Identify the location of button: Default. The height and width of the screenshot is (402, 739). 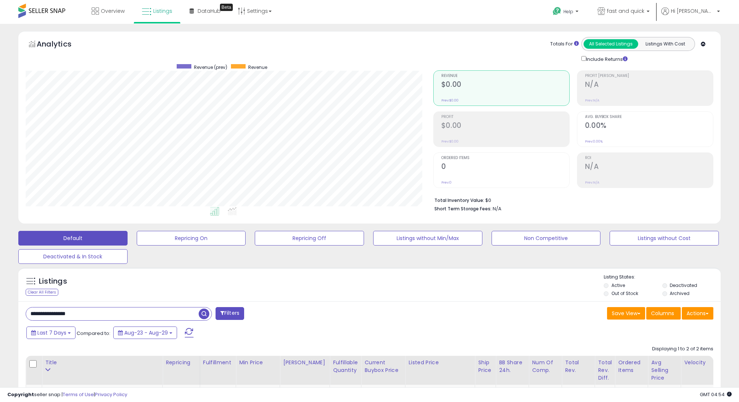
(73, 238).